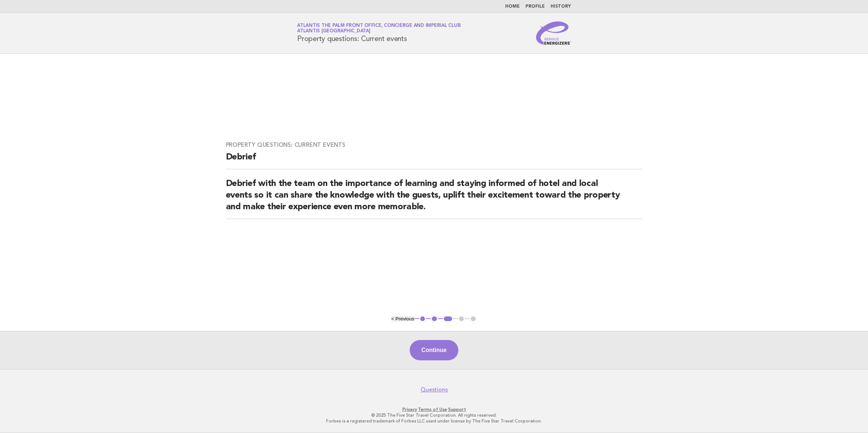  I want to click on h2: Debrief, so click(434, 160).